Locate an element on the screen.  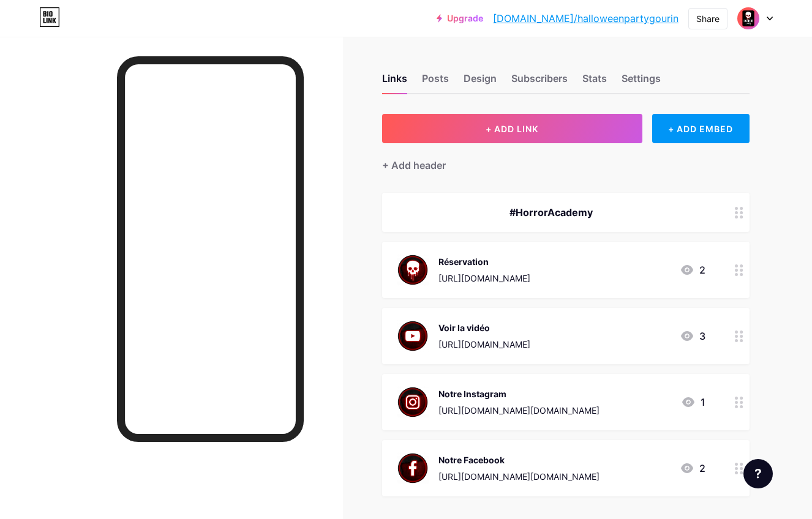
a: Upgrade is located at coordinates (460, 18).